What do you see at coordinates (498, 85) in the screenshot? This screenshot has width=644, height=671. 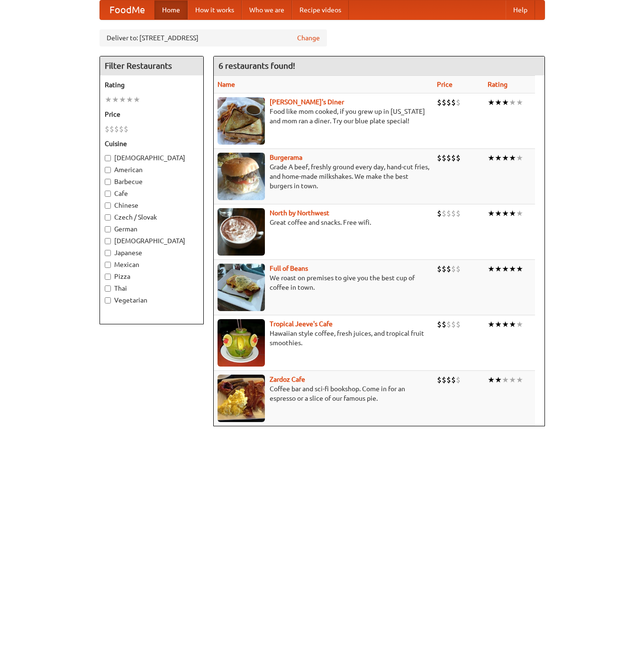 I see `a: Rating` at bounding box center [498, 85].